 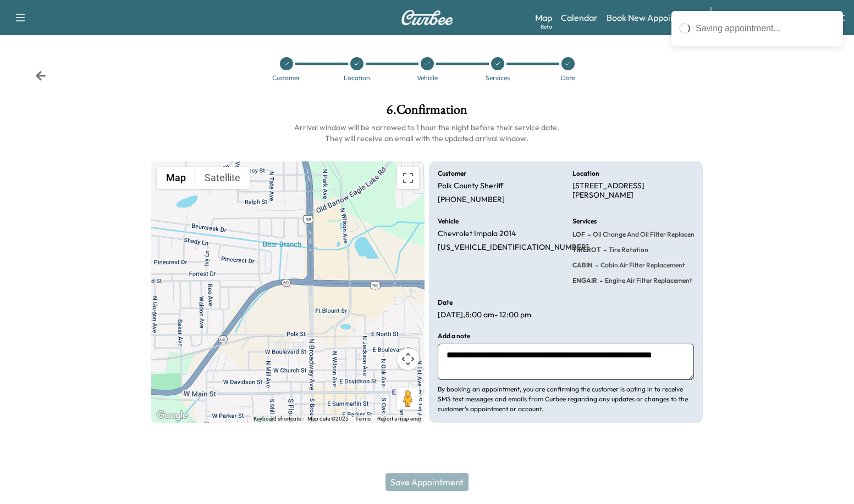 I want to click on a: Calendar, so click(x=579, y=17).